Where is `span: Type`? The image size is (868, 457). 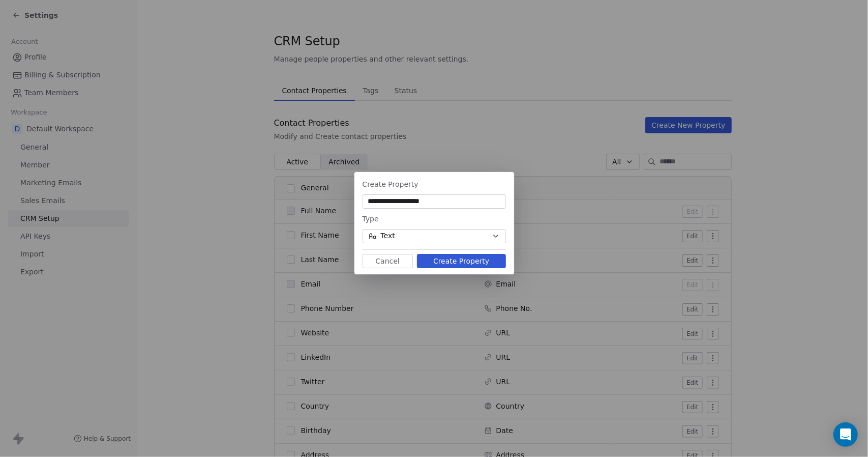 span: Type is located at coordinates (371, 219).